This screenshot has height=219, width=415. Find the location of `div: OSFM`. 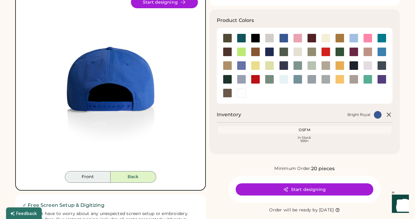

div: OSFM is located at coordinates (305, 130).